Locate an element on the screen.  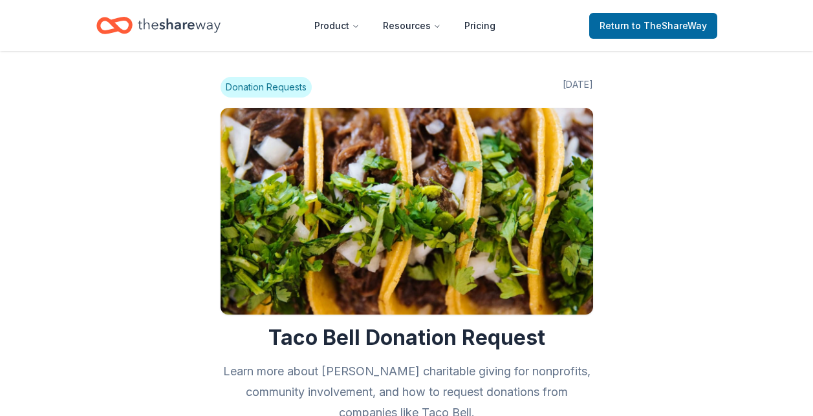
nav: Main is located at coordinates (405, 25).